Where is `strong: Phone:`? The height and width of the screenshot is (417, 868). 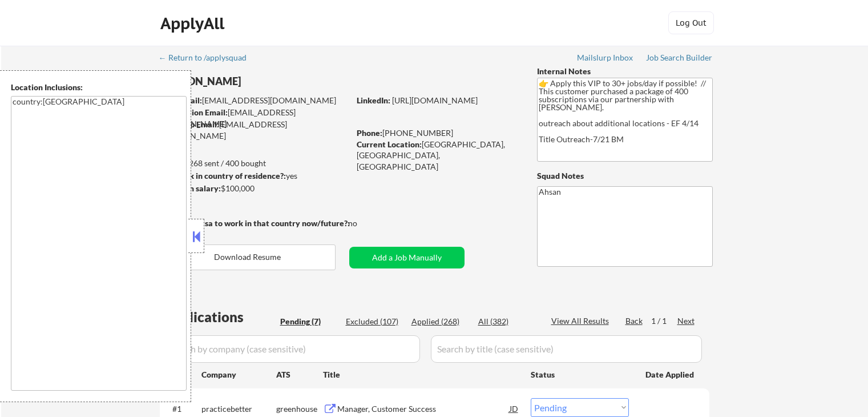
strong: Phone: is located at coordinates (369, 132).